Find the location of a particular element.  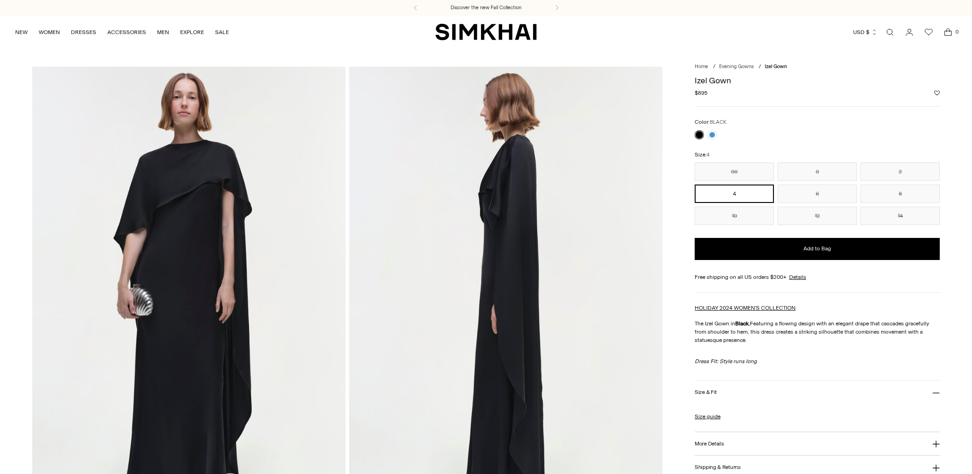

a: Open cart modal is located at coordinates (948, 32).